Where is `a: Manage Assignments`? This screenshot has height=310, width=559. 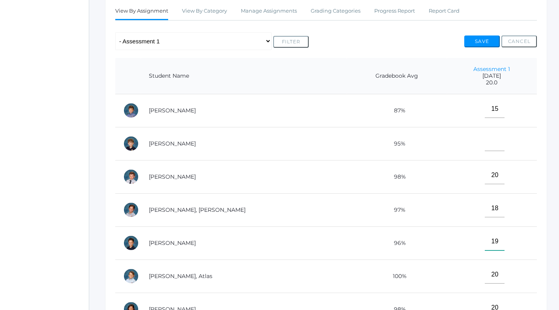
a: Manage Assignments is located at coordinates (269, 11).